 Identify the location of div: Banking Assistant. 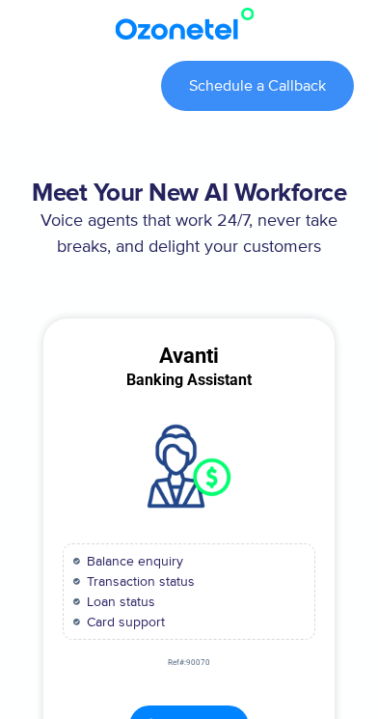
(189, 380).